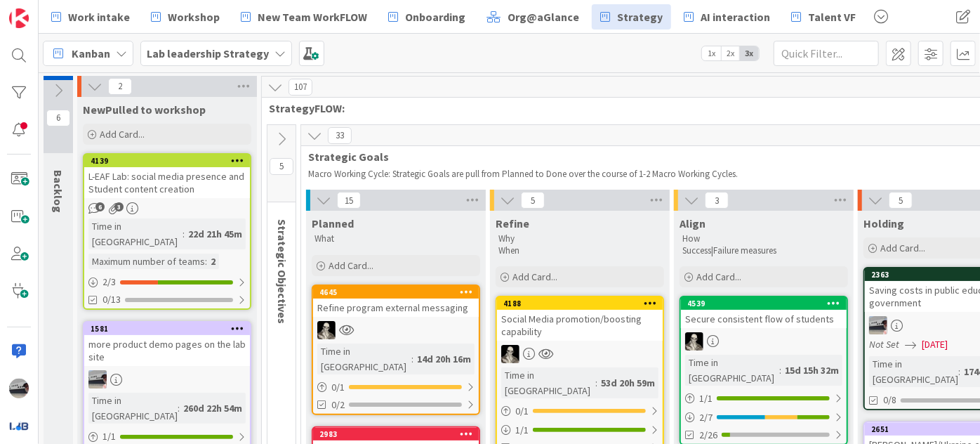 The height and width of the screenshot is (444, 980). What do you see at coordinates (395, 238) in the screenshot?
I see `p: What` at bounding box center [395, 238].